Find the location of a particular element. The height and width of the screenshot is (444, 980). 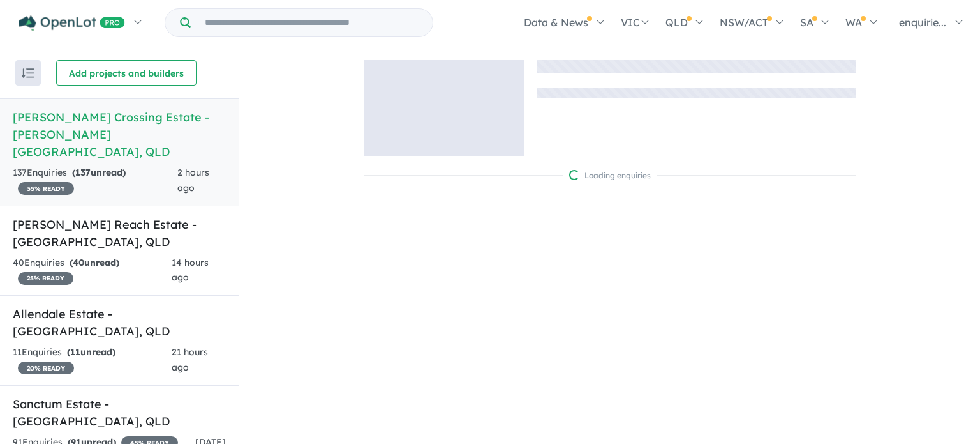

span: 21 hours ago is located at coordinates (190, 359).